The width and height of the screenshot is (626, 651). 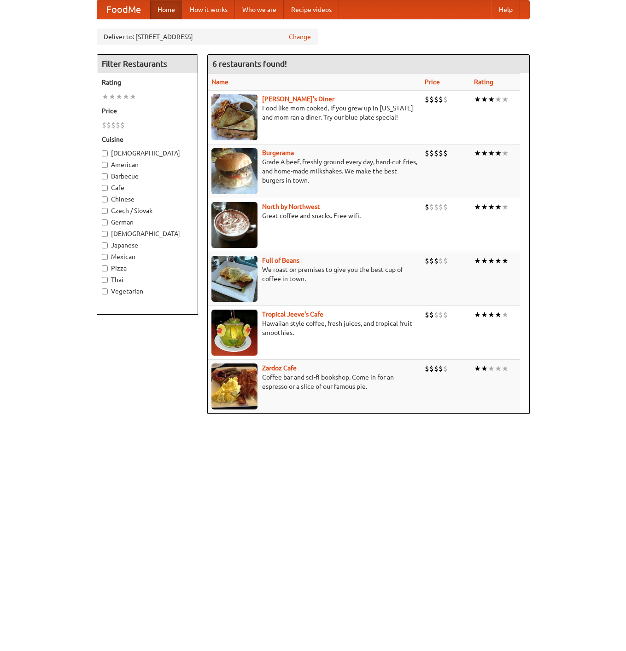 I want to click on input: Cafe, so click(x=105, y=188).